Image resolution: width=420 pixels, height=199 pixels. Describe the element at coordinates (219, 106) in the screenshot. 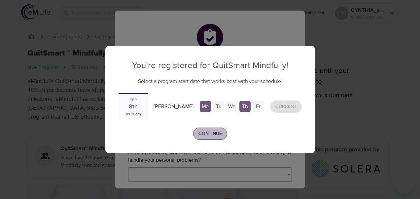

I see `div: Tu` at that location.